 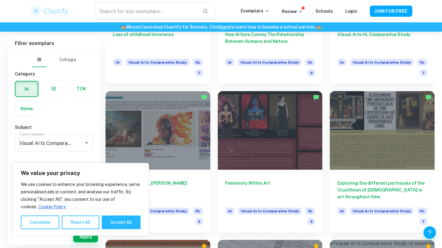 I want to click on a: Femininity Within ArtIAVisual Arts Comparative StudySL5, so click(x=270, y=162).